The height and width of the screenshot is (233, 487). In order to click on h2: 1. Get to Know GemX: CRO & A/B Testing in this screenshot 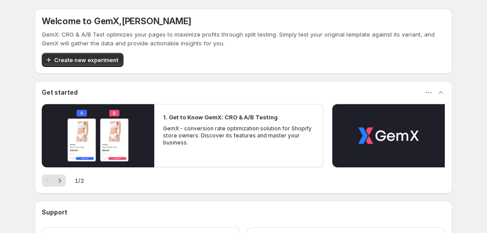, I will do `click(220, 117)`.